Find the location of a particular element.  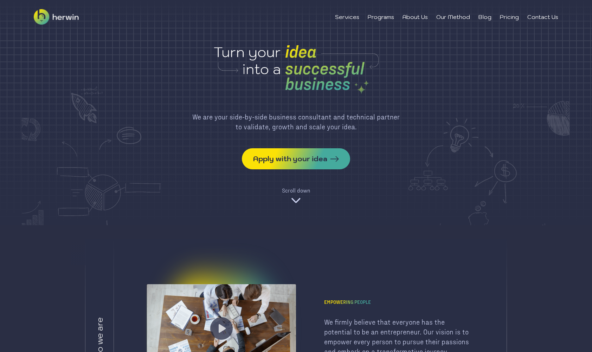

img: arrow to the right is located at coordinates (334, 159).